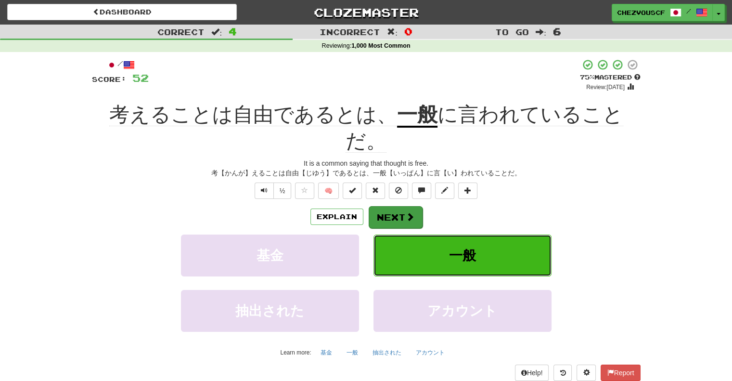  What do you see at coordinates (563, 372) in the screenshot?
I see `button: Round history (alt+y)` at bounding box center [563, 372].